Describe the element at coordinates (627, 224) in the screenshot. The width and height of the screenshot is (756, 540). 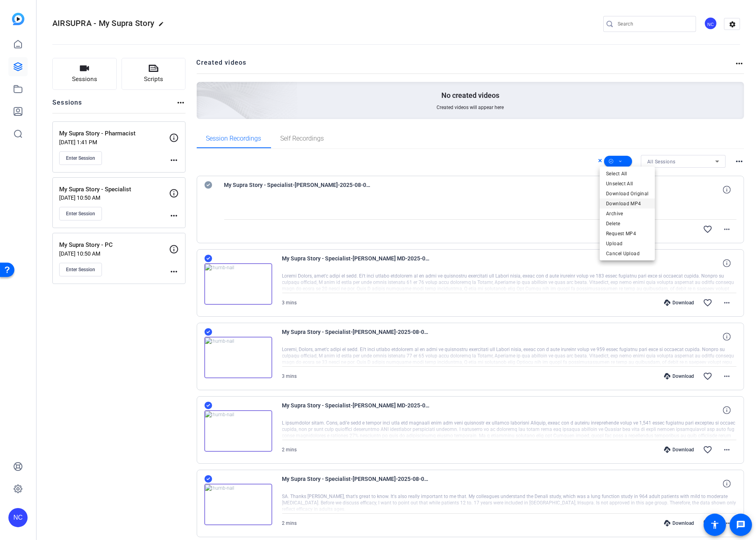
I see `span: Delete` at that location.